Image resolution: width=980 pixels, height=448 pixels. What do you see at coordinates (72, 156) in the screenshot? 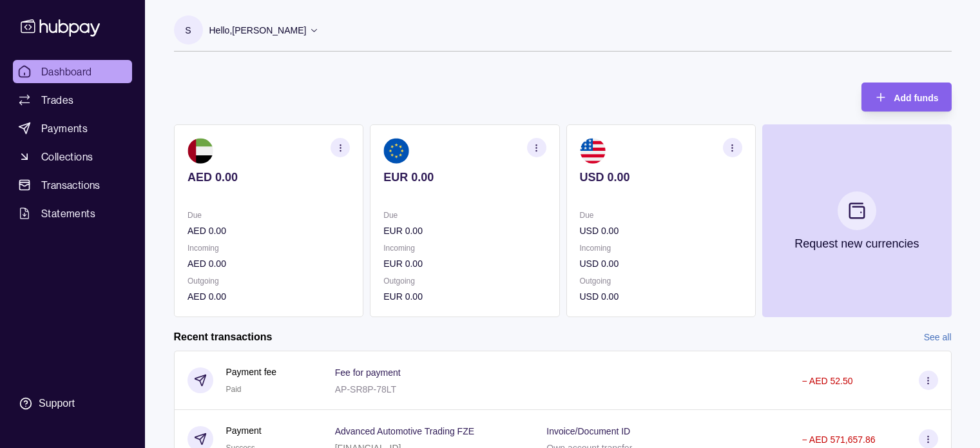
I see `a: Collections` at bounding box center [72, 156].